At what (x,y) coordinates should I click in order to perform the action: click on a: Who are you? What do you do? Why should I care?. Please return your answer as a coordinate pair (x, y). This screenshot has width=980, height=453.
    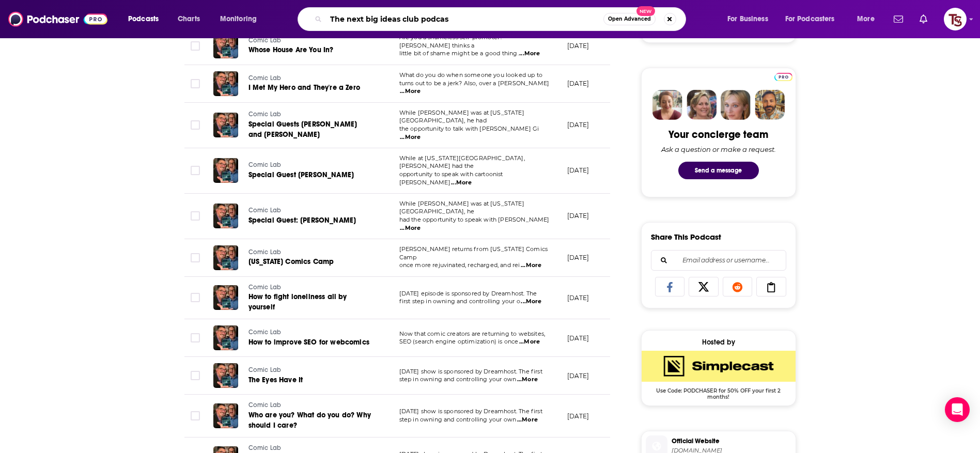
    Looking at the image, I should click on (311, 420).